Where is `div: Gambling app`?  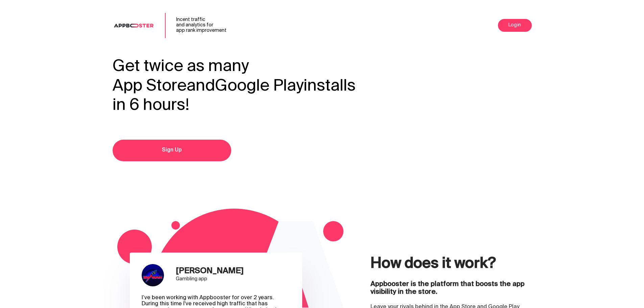 div: Gambling app is located at coordinates (210, 279).